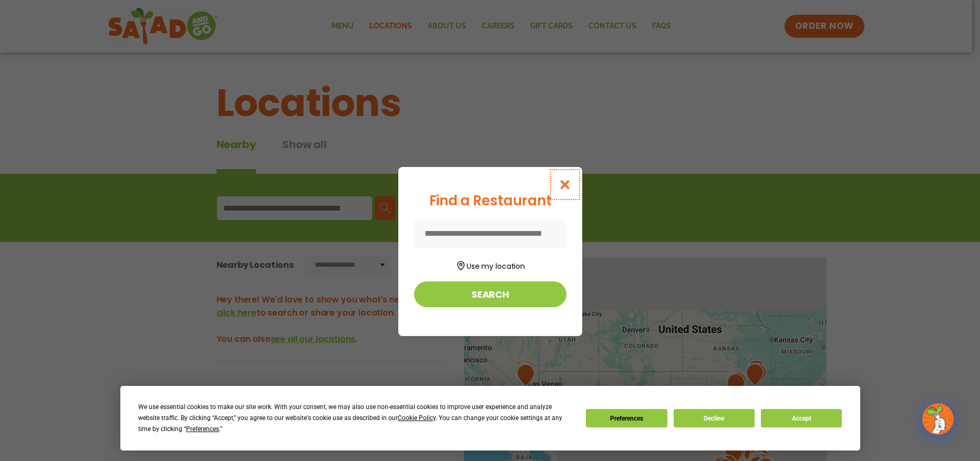 The width and height of the screenshot is (980, 461). What do you see at coordinates (202, 429) in the screenshot?
I see `span: Preferences` at bounding box center [202, 429].